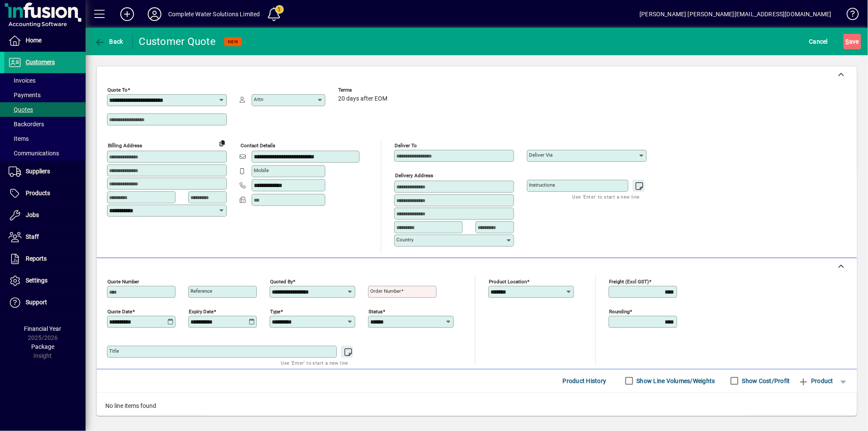 This screenshot has height=431, width=868. What do you see at coordinates (201, 291) in the screenshot?
I see `mat-label: Reference` at bounding box center [201, 291].